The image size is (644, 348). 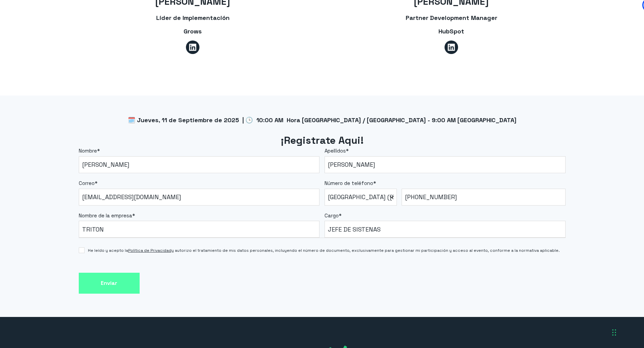 I want to click on span: Apellidos, so click(x=335, y=150).